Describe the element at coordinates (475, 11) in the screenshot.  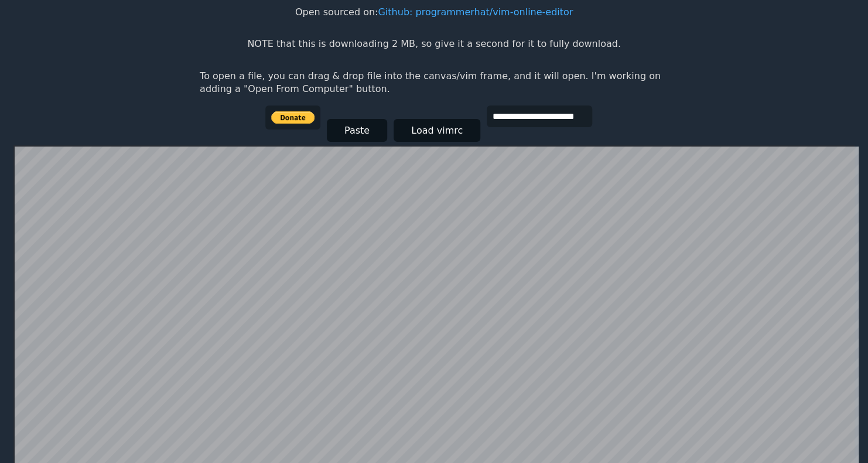
I see `a: Github: programmerhat/vim-online-editor` at that location.